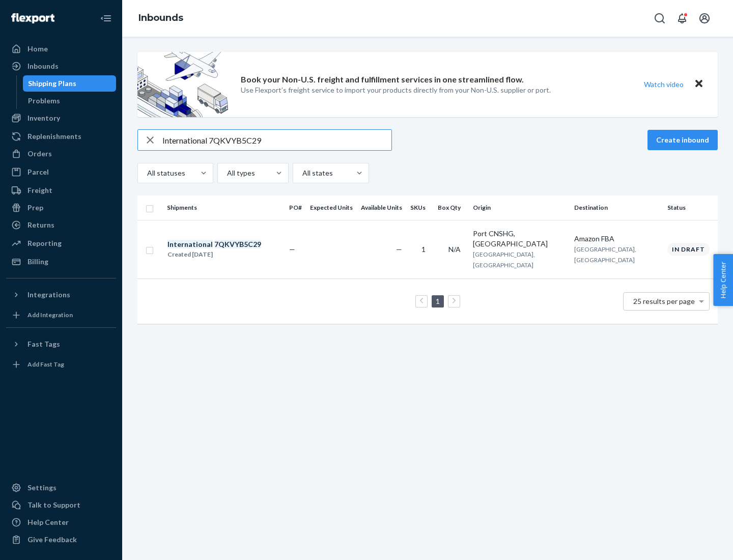 The width and height of the screenshot is (733, 560). Describe the element at coordinates (106, 19) in the screenshot. I see `button: Close Navigation` at that location.